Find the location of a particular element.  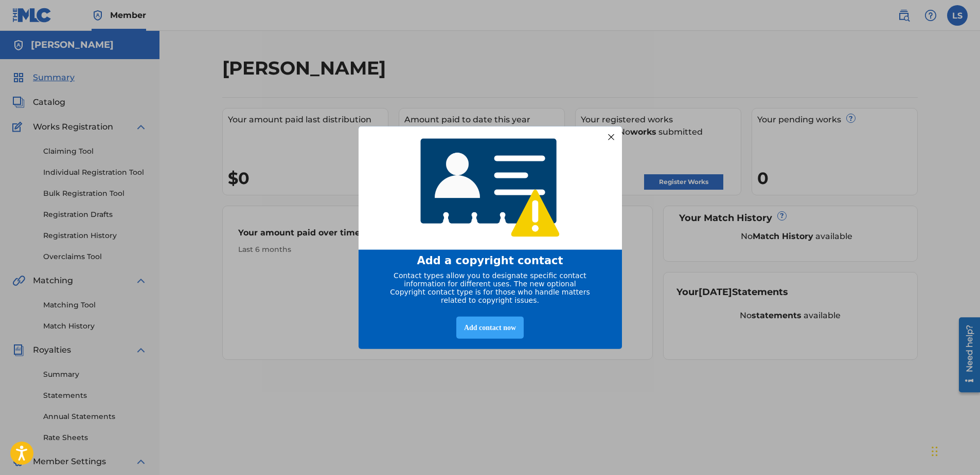

div: Need help? is located at coordinates (18, 35).